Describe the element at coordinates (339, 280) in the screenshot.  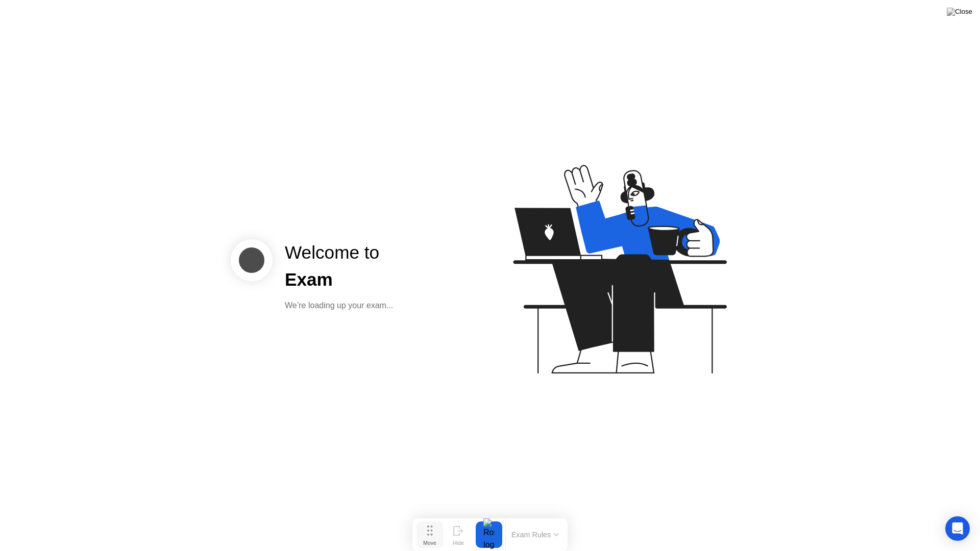
I see `div: Exam` at that location.